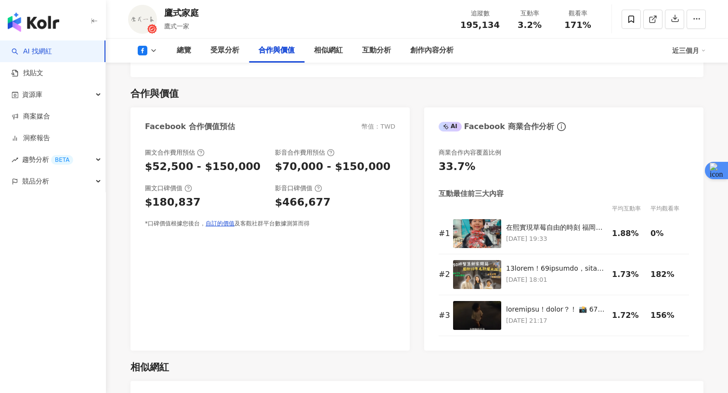 Image resolution: width=728 pixels, height=393 pixels. I want to click on div: 156%, so click(667, 315).